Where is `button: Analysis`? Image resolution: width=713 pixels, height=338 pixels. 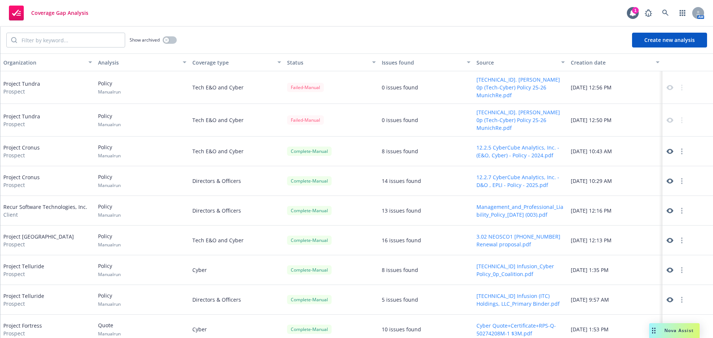
button: Analysis is located at coordinates (142, 62).